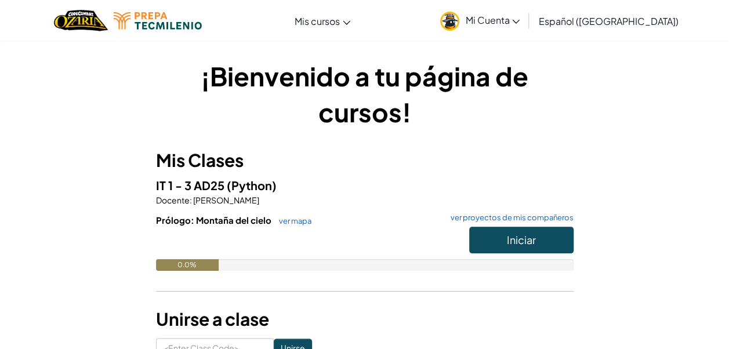 The width and height of the screenshot is (729, 349). I want to click on a: Ozaria by CodeCombat logo, so click(81, 20).